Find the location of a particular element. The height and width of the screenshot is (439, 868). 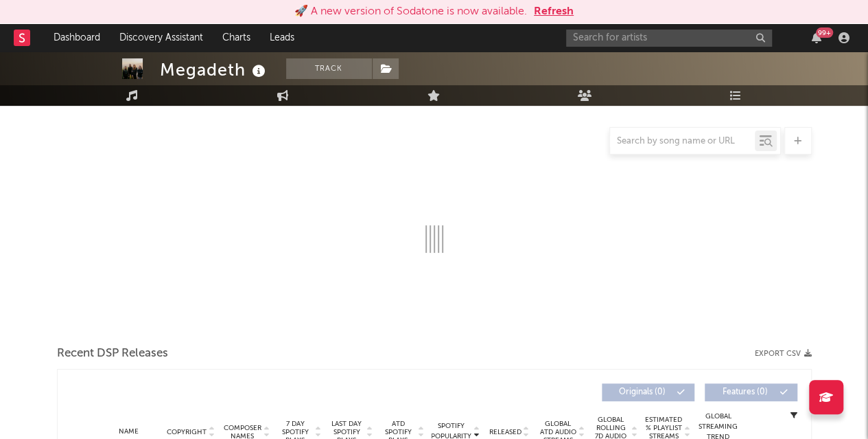

span: Released is located at coordinates (505, 432).